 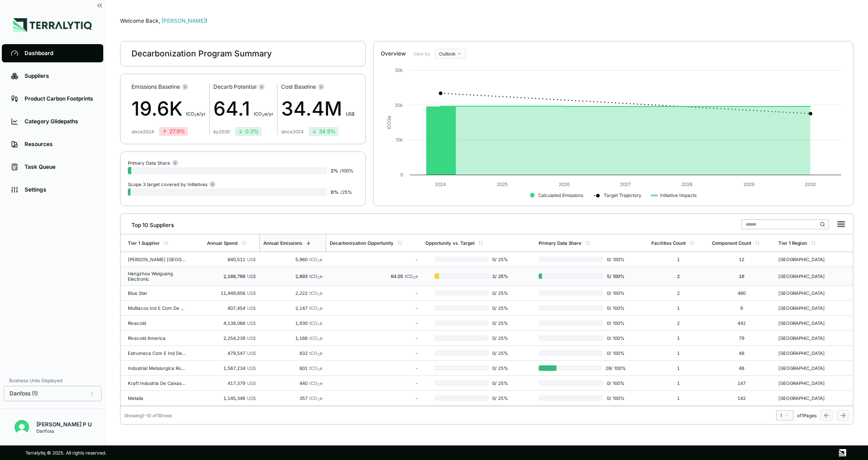 What do you see at coordinates (157, 293) in the screenshot?
I see `div: Blue Star` at bounding box center [157, 293].